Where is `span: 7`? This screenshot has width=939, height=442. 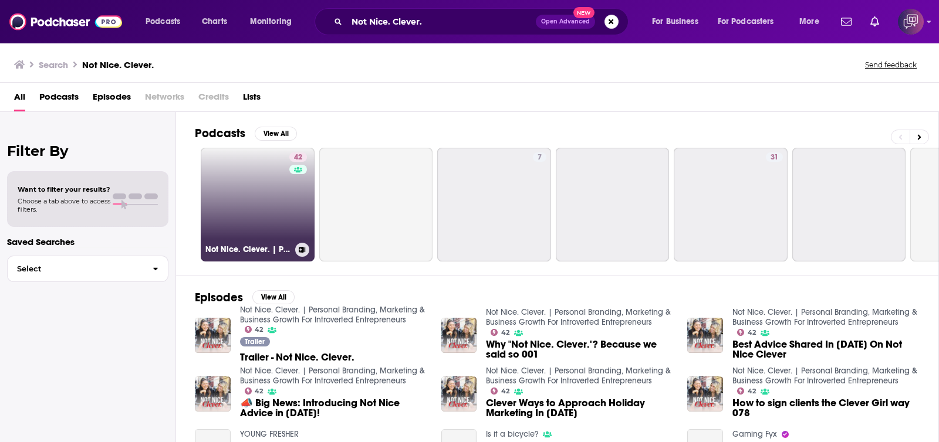 span: 7 is located at coordinates (539, 158).